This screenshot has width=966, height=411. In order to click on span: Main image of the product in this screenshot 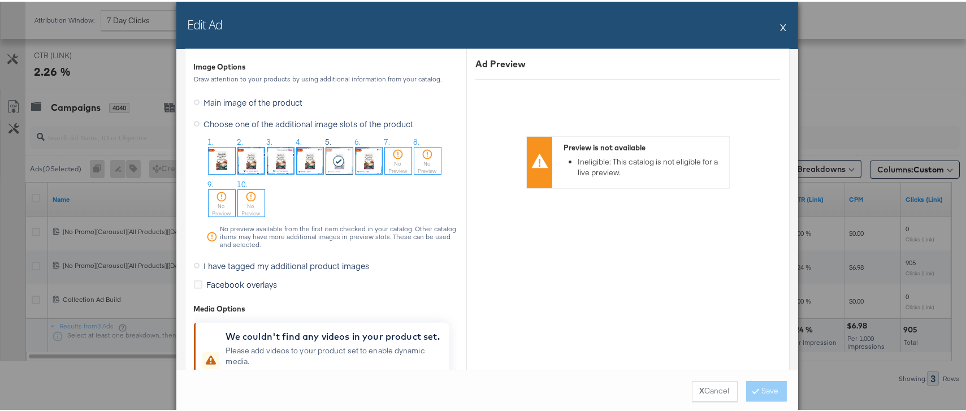, I will do `click(253, 101)`.